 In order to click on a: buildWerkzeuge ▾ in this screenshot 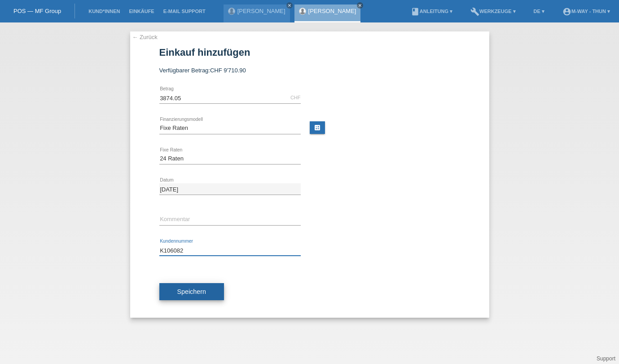, I will do `click(493, 11)`.